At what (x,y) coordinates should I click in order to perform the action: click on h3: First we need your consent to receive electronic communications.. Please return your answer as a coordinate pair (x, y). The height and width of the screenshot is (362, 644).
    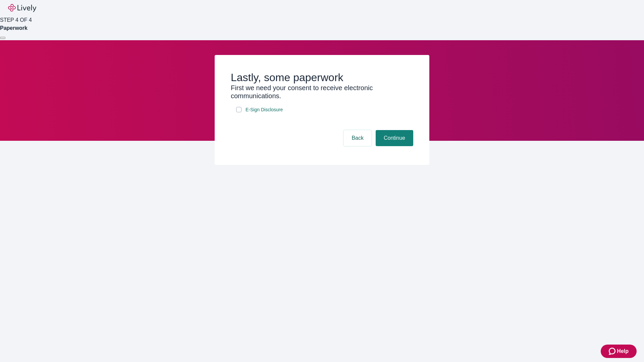
    Looking at the image, I should click on (322, 92).